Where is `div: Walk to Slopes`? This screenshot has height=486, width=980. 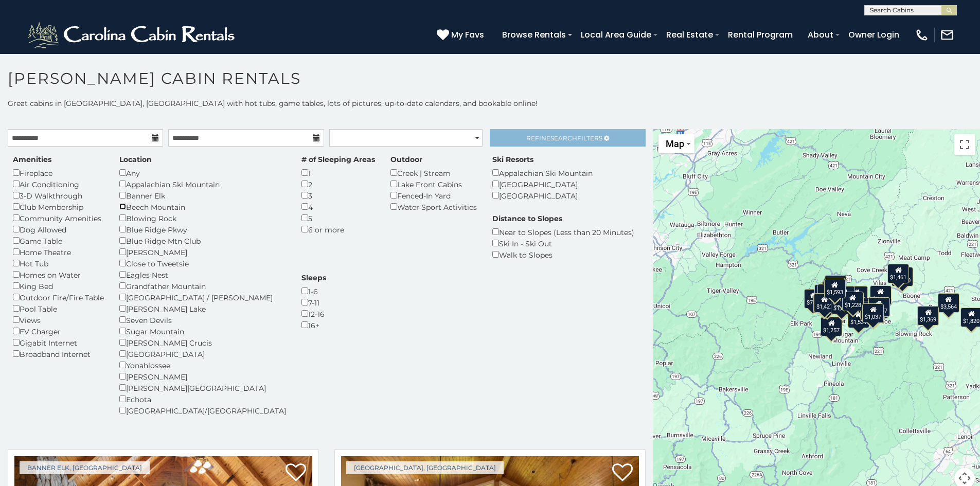
div: Walk to Slopes is located at coordinates (564, 254).